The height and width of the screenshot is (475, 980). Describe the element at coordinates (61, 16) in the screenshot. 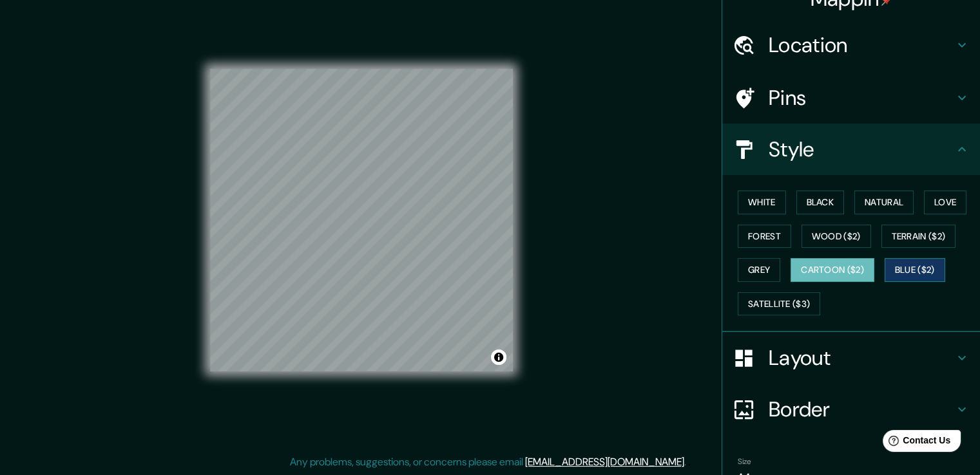

I see `span: Contact Us` at that location.